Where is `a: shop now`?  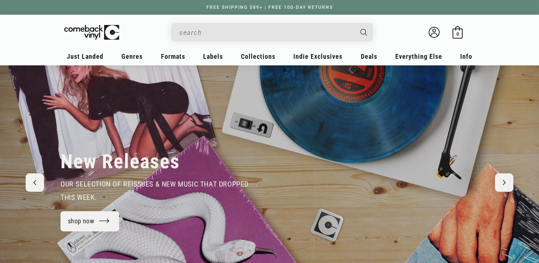
a: shop now is located at coordinates (90, 221).